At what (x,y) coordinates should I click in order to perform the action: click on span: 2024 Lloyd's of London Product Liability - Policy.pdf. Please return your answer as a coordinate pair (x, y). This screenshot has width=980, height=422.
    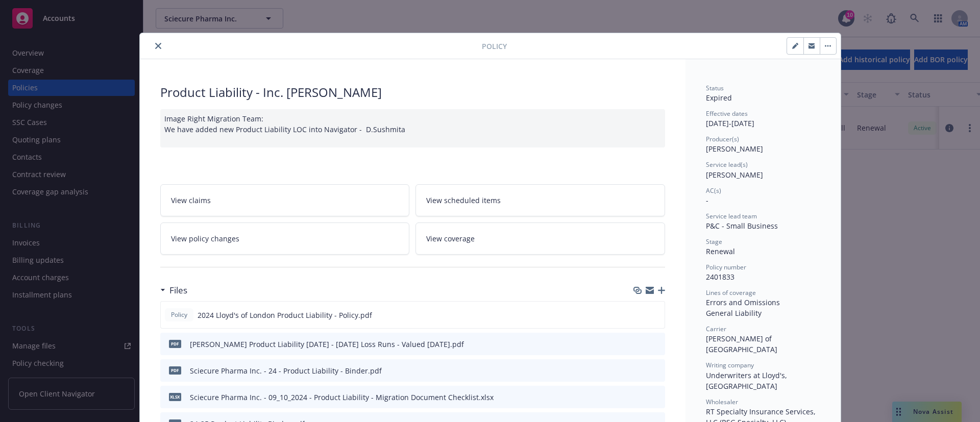
    Looking at the image, I should click on (284, 315).